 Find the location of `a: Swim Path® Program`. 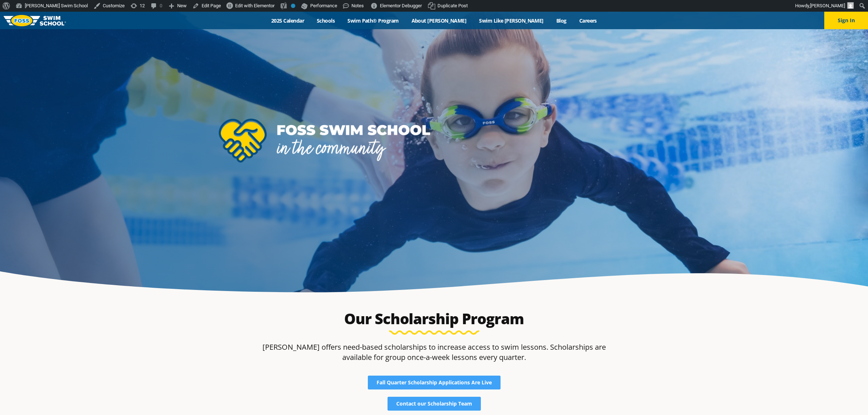

a: Swim Path® Program is located at coordinates (373, 21).